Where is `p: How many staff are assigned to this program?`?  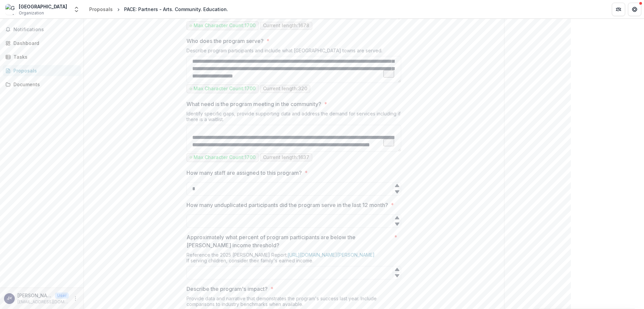
p: How many staff are assigned to this program? is located at coordinates (244, 173).